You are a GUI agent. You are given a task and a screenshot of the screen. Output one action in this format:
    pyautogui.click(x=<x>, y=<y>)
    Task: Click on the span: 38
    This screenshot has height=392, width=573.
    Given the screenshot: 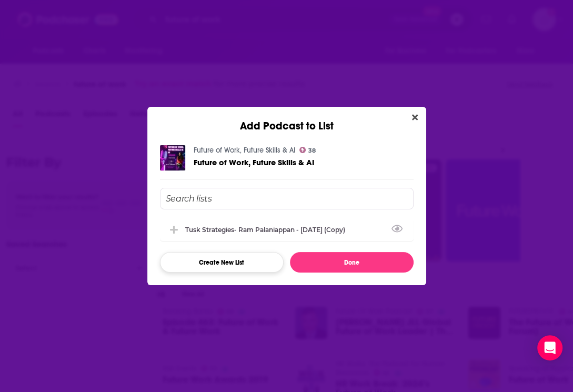 What is the action you would take?
    pyautogui.click(x=312, y=150)
    